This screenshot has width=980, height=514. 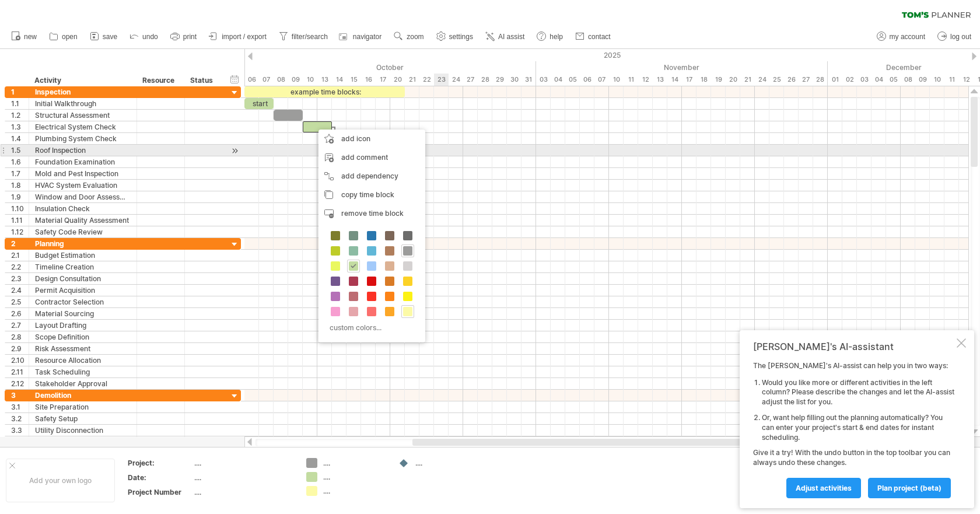 What do you see at coordinates (806, 79) in the screenshot?
I see `div: Thursday, 27 November 2025` at bounding box center [806, 79].